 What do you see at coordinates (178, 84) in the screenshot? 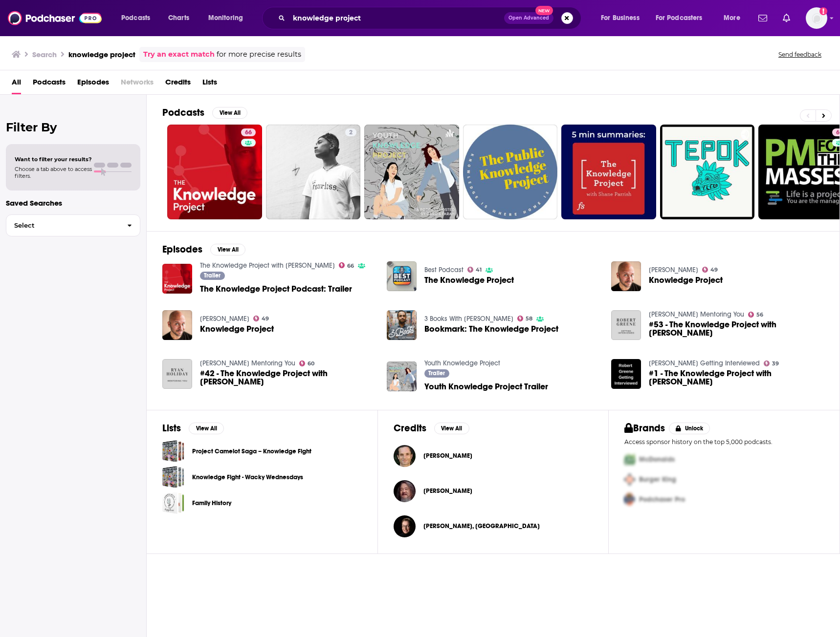
I see `a: Credits` at bounding box center [178, 84].